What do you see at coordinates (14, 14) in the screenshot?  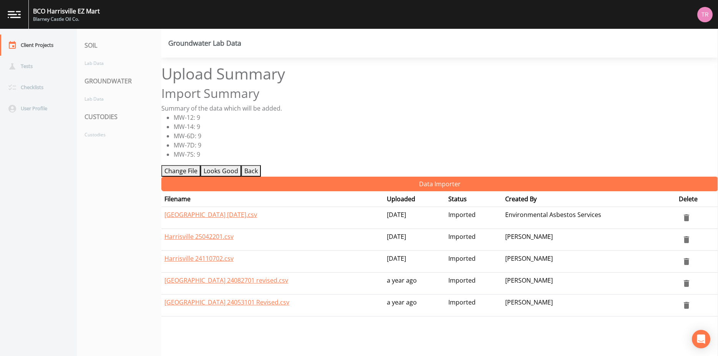 I see `img: logo` at bounding box center [14, 14].